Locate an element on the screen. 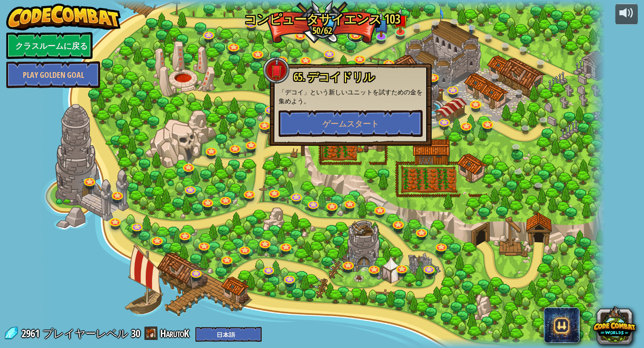 This screenshot has height=348, width=644. button: ゲームスタート is located at coordinates (351, 124).